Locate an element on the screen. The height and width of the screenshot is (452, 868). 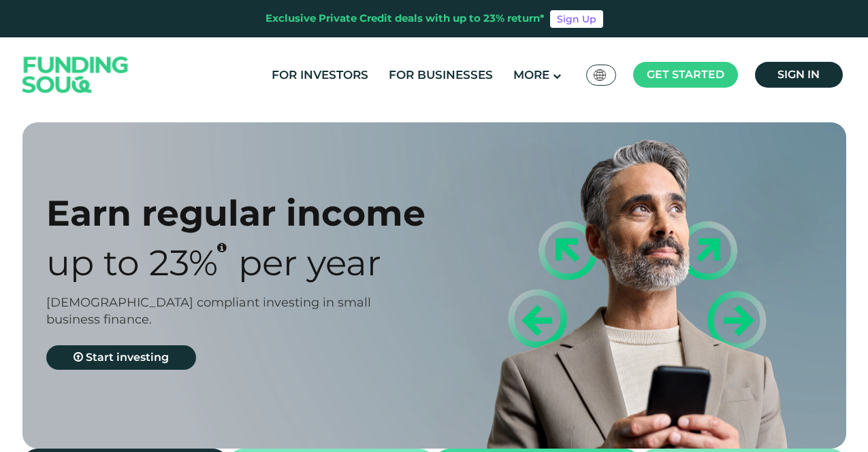
img: SA Flag is located at coordinates (599, 75).